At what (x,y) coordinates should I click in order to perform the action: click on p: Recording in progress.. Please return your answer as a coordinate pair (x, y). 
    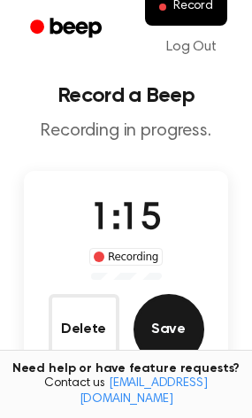
    Looking at the image, I should click on (126, 131).